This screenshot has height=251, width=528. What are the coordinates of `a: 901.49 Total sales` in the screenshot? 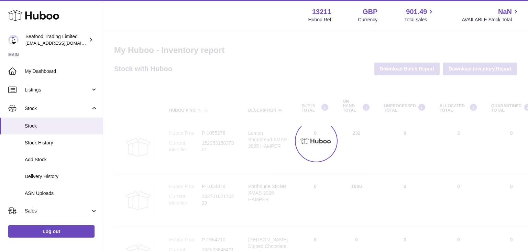 It's located at (419, 15).